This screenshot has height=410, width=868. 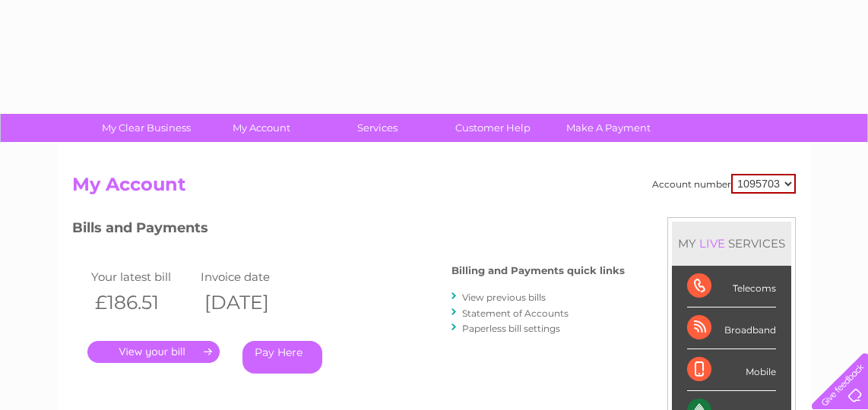 What do you see at coordinates (377, 127) in the screenshot?
I see `a: Services` at bounding box center [377, 127].